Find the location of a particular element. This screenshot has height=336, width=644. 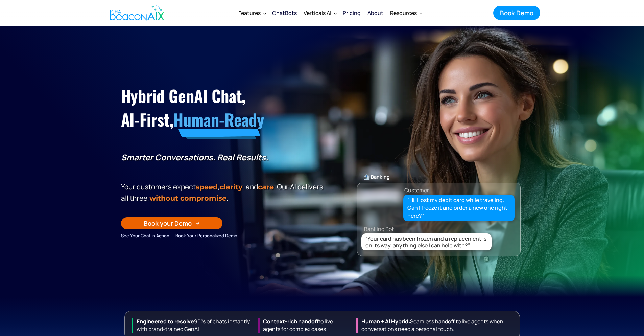

div: 90% of chats instantly with brand-trained GenAI is located at coordinates (192, 325).